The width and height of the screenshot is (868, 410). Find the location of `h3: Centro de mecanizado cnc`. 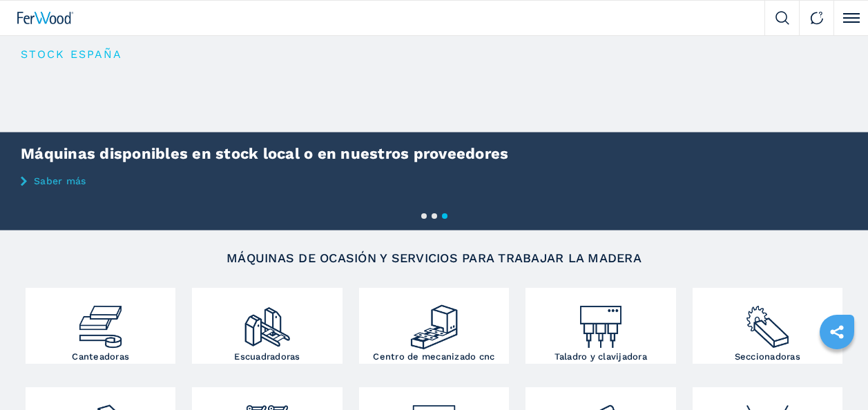

h3: Centro de mecanizado cnc is located at coordinates (434, 356).